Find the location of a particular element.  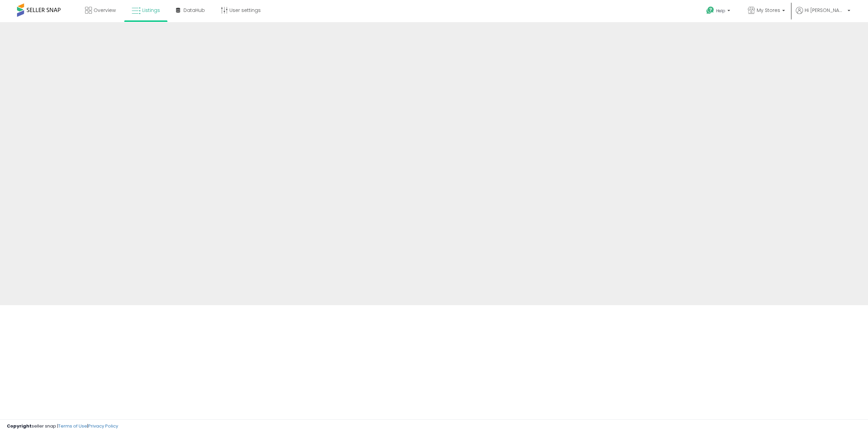

span: My Stores is located at coordinates (769, 10).